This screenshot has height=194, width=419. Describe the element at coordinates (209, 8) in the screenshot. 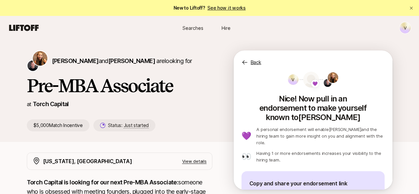

I see `span: New to Liftoff?` at that location.